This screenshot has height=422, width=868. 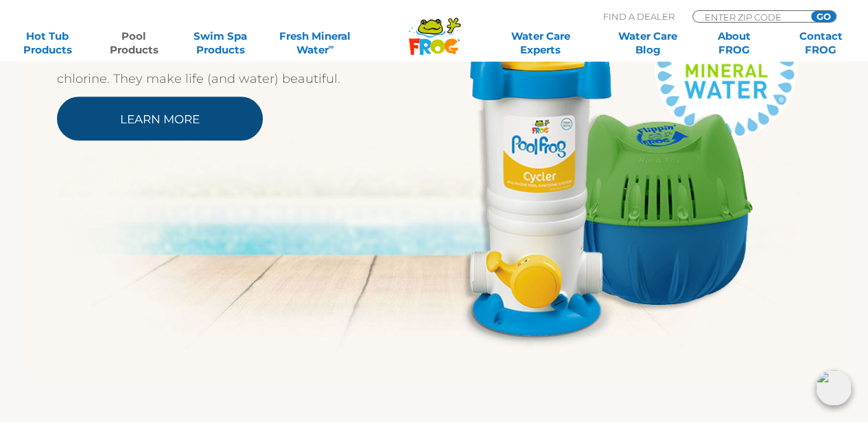 What do you see at coordinates (820, 44) in the screenshot?
I see `a: ContactFROG` at bounding box center [820, 44].